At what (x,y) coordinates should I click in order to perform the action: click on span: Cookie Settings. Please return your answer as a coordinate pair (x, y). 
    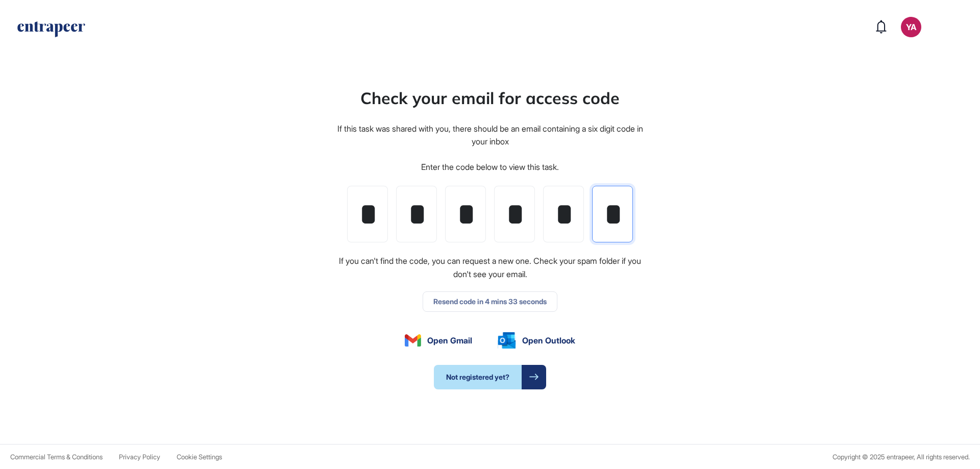
    Looking at the image, I should click on (199, 457).